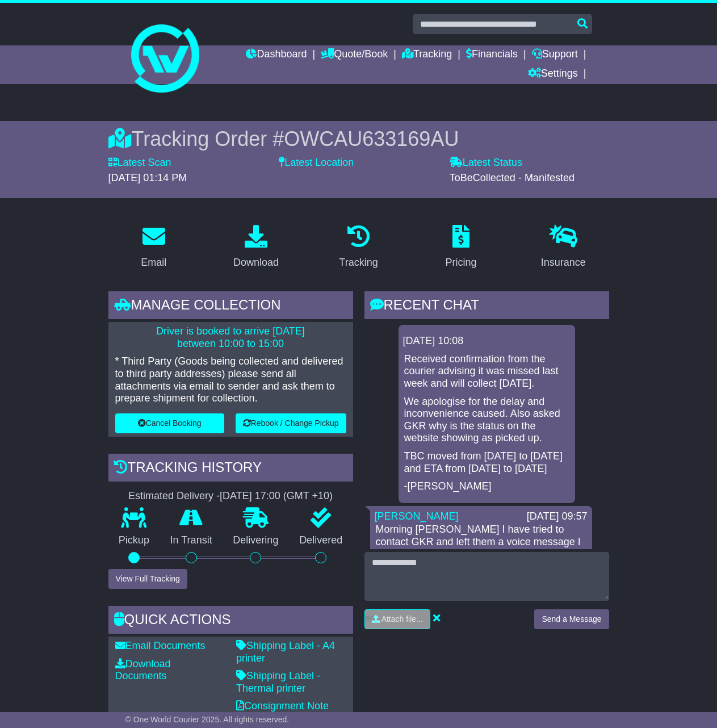  What do you see at coordinates (286, 652) in the screenshot?
I see `a: Shipping Label - A4 printer` at bounding box center [286, 652].